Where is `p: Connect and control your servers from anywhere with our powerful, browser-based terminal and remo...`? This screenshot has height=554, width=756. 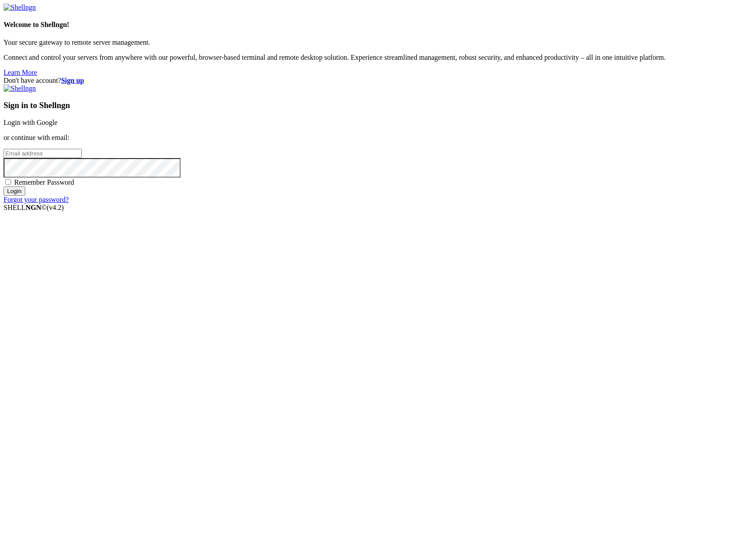
p: Connect and control your servers from anywhere with our powerful, browser-based terminal and remo... is located at coordinates (378, 58).